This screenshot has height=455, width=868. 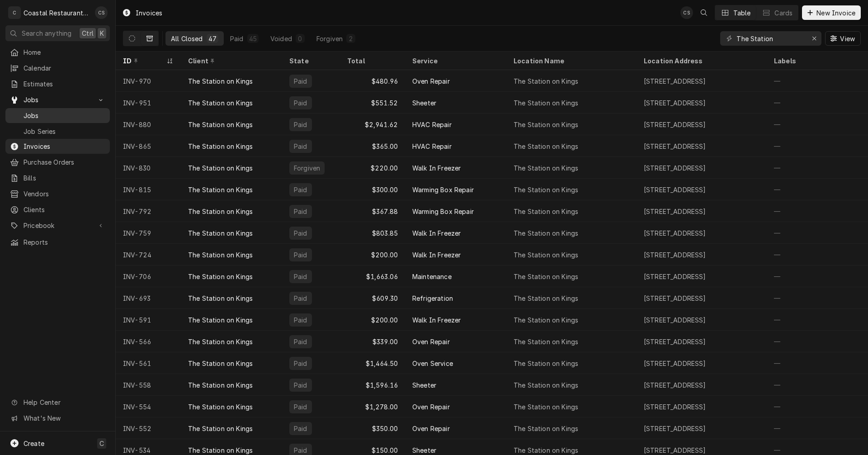 I want to click on div: ID, so click(x=144, y=61).